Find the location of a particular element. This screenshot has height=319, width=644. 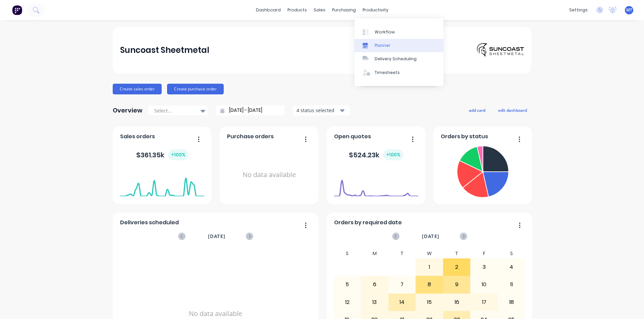

div: 10 is located at coordinates (484, 285).